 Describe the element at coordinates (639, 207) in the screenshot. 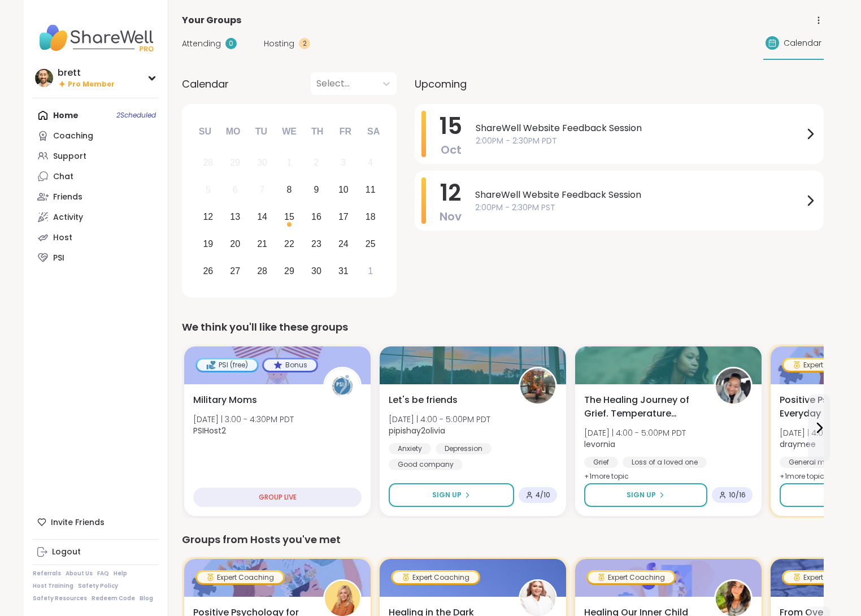

I see `span: 2:00PM - 2:30PM PST` at that location.